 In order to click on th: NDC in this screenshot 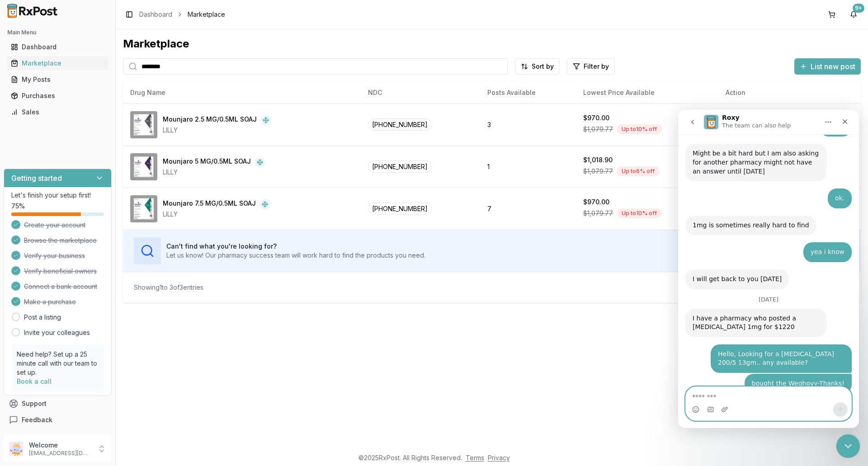, I will do `click(420, 93)`.